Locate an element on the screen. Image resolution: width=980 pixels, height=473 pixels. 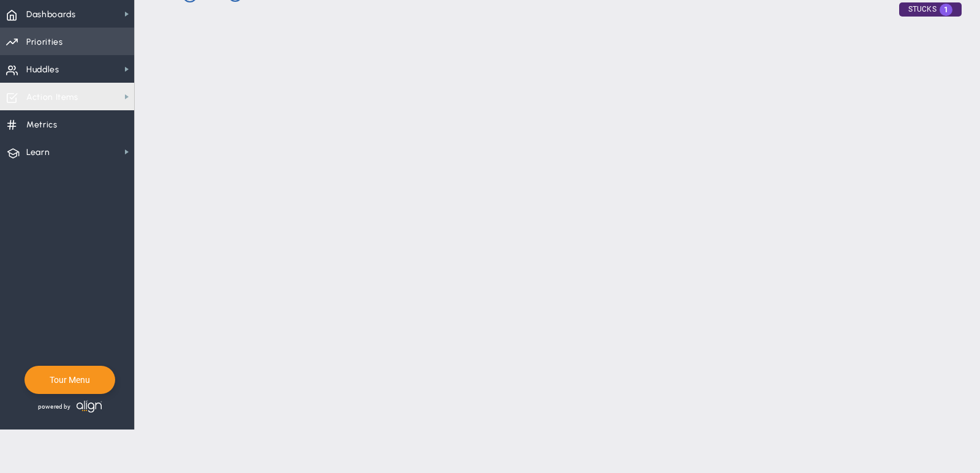
span: Huddles is located at coordinates (43, 70).